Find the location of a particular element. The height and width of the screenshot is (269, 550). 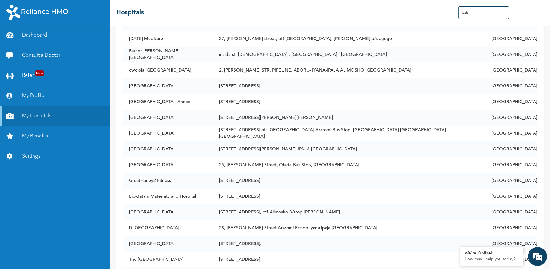

span: We're online! is located at coordinates (62, 121).